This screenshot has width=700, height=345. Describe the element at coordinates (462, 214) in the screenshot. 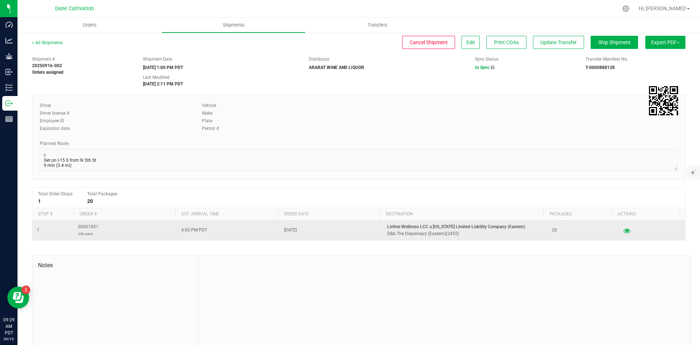

I see `th: Destination` at that location.